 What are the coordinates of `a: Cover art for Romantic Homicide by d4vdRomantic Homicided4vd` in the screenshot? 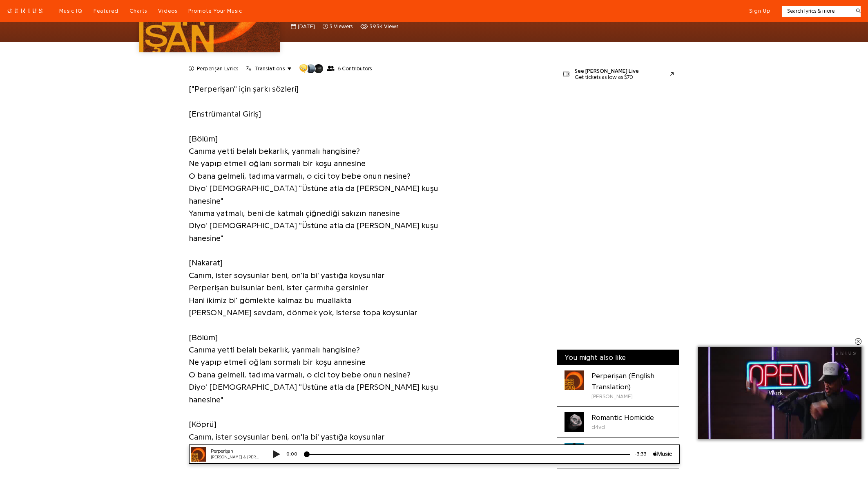 It's located at (618, 422).